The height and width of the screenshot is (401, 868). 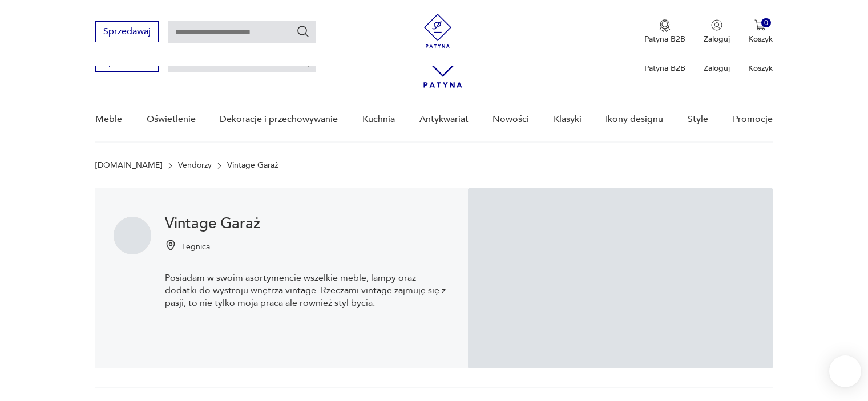 What do you see at coordinates (196, 246) in the screenshot?
I see `p: Legnica` at bounding box center [196, 246].